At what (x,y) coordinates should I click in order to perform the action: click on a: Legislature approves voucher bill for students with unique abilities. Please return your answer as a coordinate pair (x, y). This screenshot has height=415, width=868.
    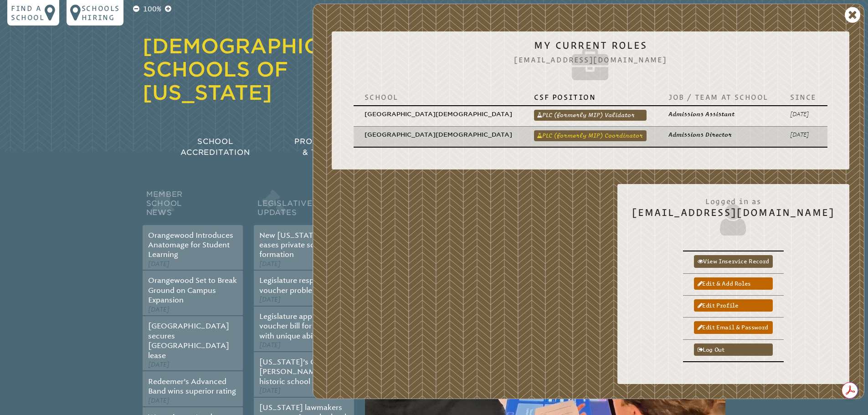
    Looking at the image, I should click on (302, 326).